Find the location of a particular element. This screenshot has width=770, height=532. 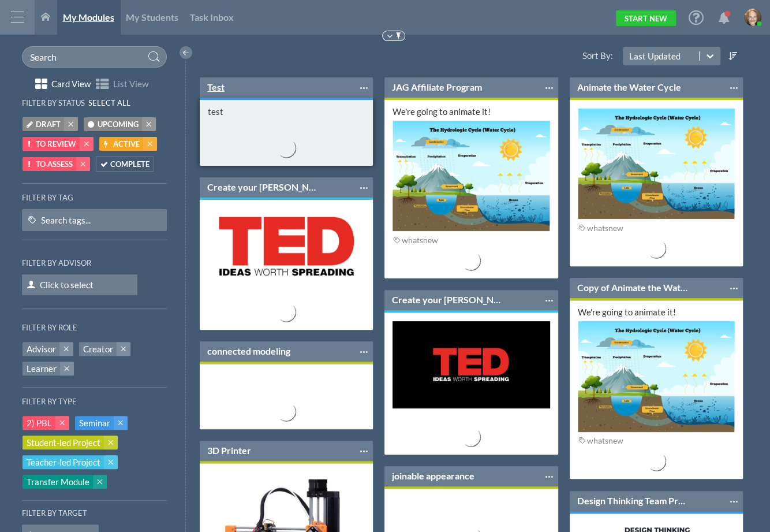

span: Click to select is located at coordinates (80, 285).